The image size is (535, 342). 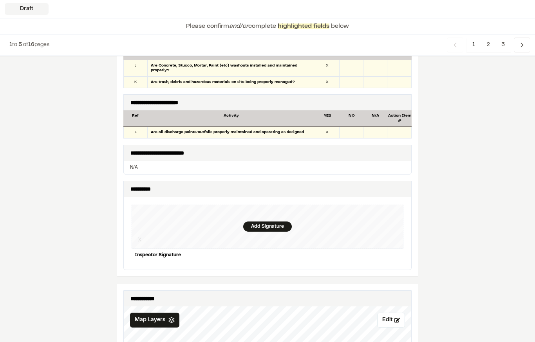 What do you see at coordinates (267, 227) in the screenshot?
I see `div: Add Signature` at bounding box center [267, 227].